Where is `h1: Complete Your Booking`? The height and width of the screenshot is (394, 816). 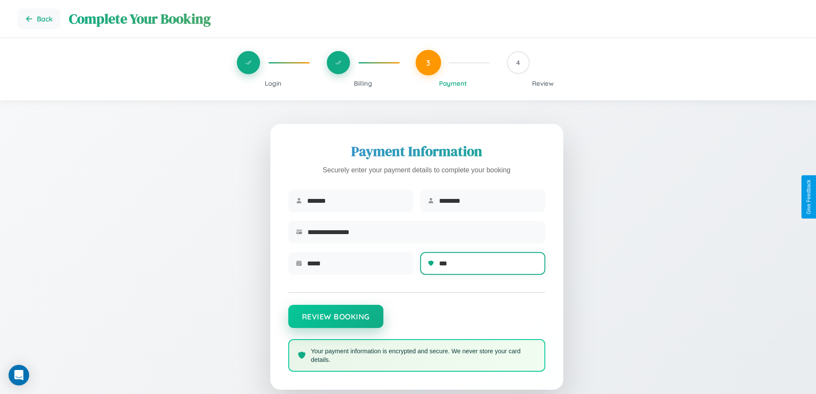
h1: Complete Your Booking is located at coordinates (434, 19).